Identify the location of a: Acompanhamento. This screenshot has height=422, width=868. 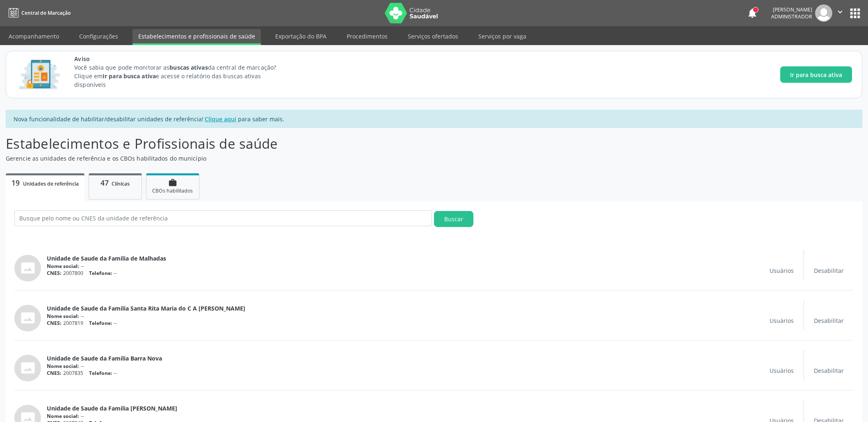
(34, 36).